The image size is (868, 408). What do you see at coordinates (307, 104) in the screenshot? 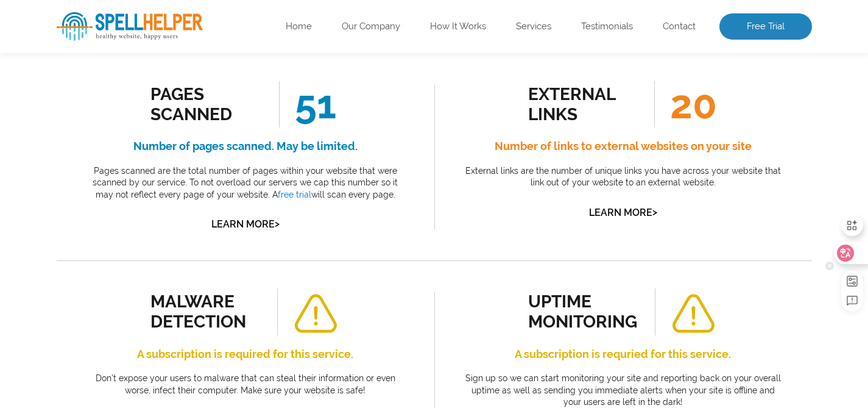
I see `span: 51` at bounding box center [307, 104].